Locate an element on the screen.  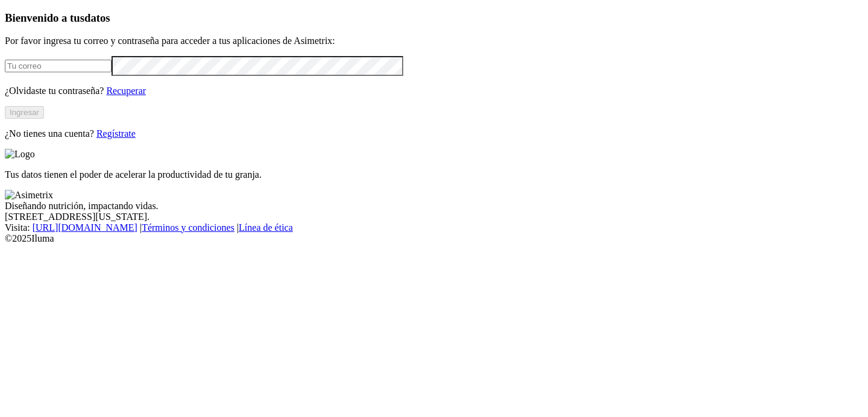
img: Logo is located at coordinates (20, 154).